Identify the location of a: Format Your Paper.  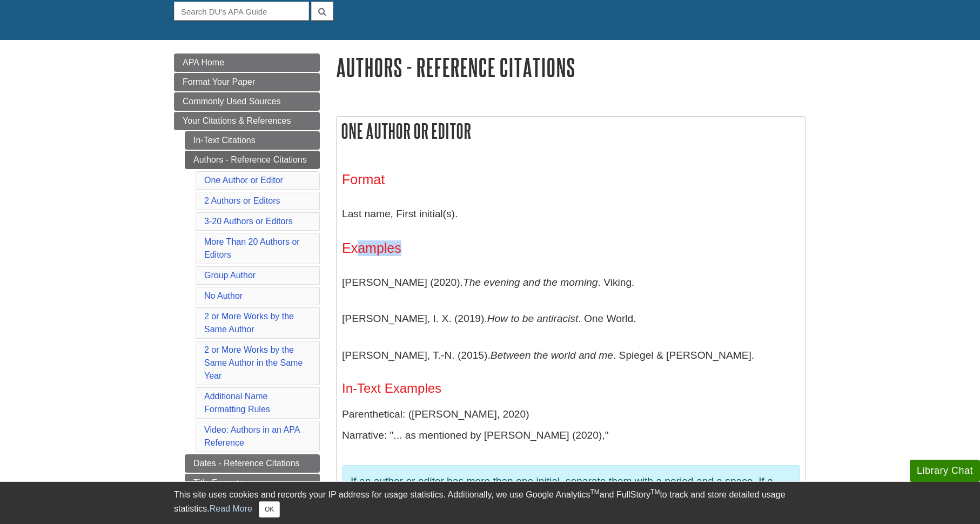
(247, 82).